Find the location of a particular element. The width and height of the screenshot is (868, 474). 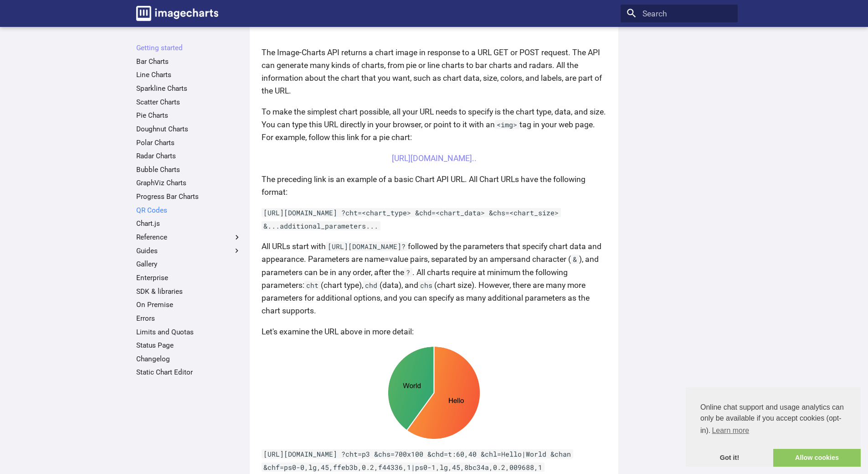

a: Enterprise is located at coordinates (189, 278).